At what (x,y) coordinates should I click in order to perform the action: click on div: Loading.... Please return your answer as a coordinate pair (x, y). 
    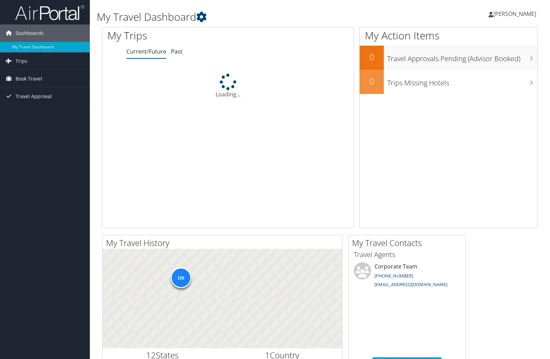
    Looking at the image, I should click on (228, 86).